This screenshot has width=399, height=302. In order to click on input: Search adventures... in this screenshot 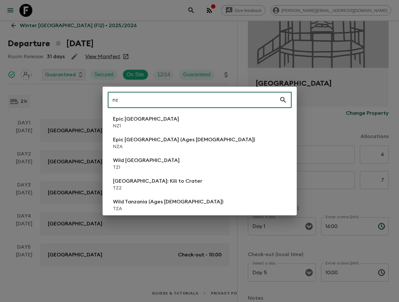, I will do `click(193, 100)`.